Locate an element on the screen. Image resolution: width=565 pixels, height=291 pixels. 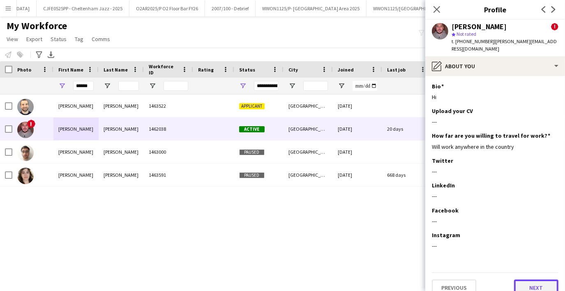
div: About you is located at coordinates (495, 66).